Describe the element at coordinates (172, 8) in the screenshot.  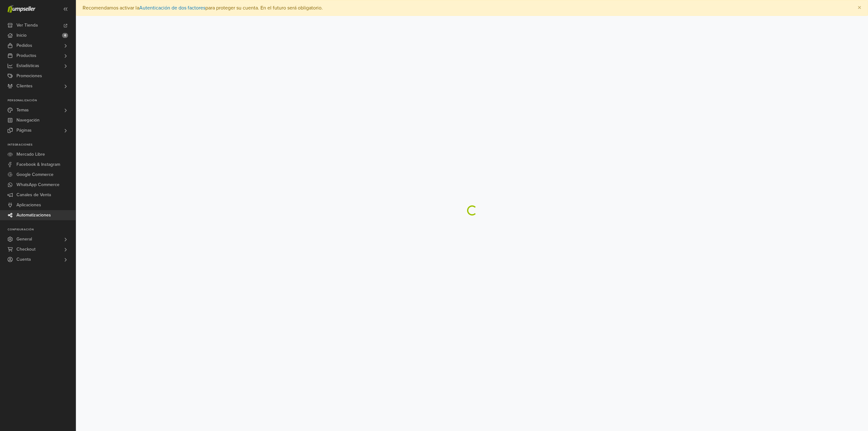
I see `a: Autenticación de dos factores` at that location.